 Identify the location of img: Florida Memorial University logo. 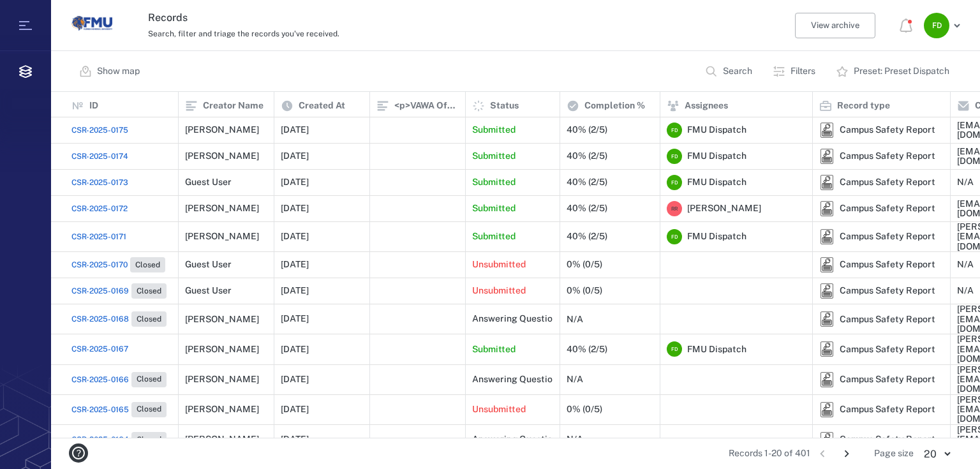
(92, 24).